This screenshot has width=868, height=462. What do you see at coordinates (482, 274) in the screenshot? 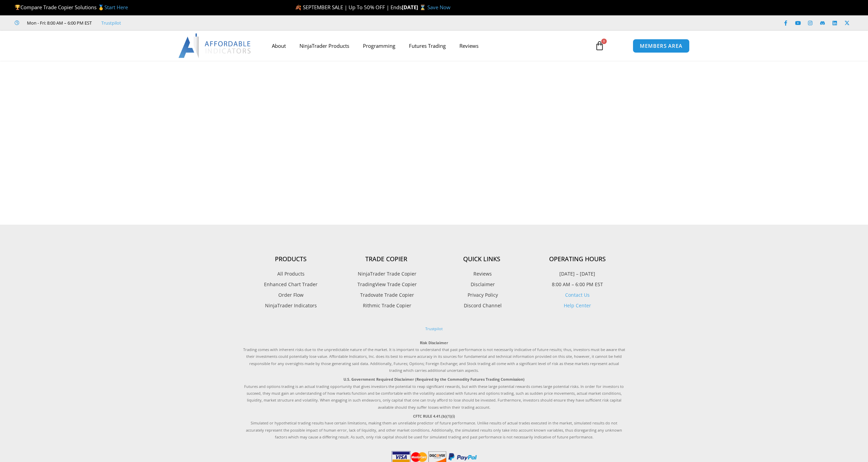
I see `span: Reviews` at bounding box center [482, 274].